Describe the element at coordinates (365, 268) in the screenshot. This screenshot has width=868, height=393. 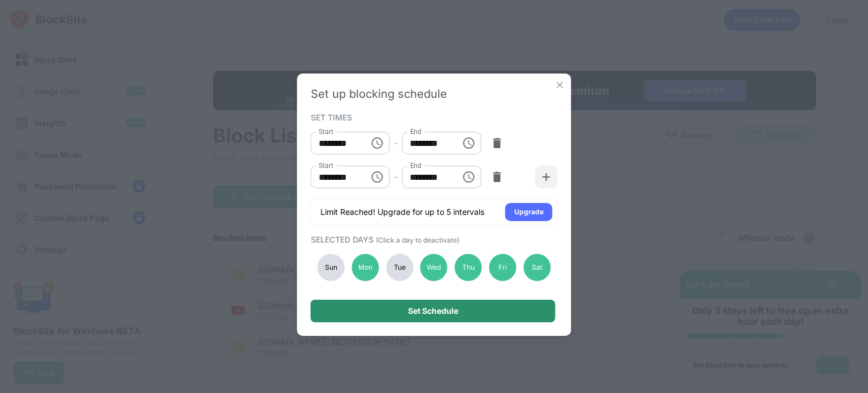
I see `div: Mon` at that location.